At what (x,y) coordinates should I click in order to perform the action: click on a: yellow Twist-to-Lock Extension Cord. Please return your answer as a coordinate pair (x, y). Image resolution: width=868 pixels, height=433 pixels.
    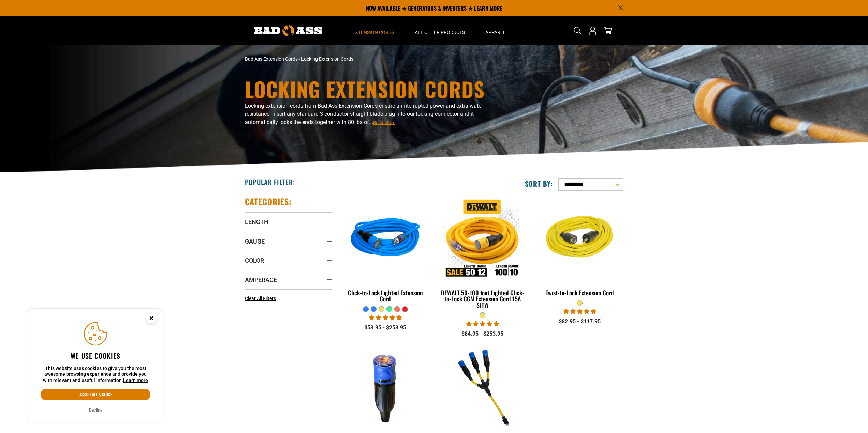
    Looking at the image, I should click on (580, 248).